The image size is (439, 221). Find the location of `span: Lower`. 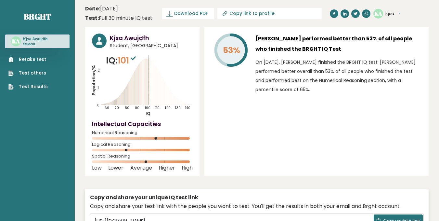

span: Lower is located at coordinates (116, 168).